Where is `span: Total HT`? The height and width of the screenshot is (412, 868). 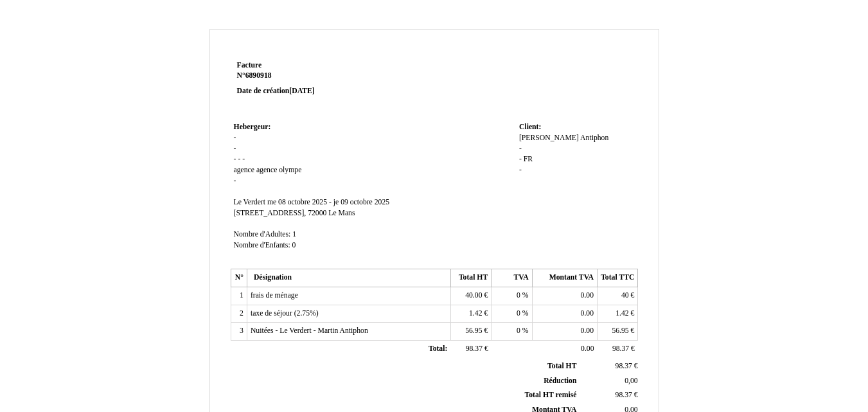 span: Total HT is located at coordinates (561, 366).